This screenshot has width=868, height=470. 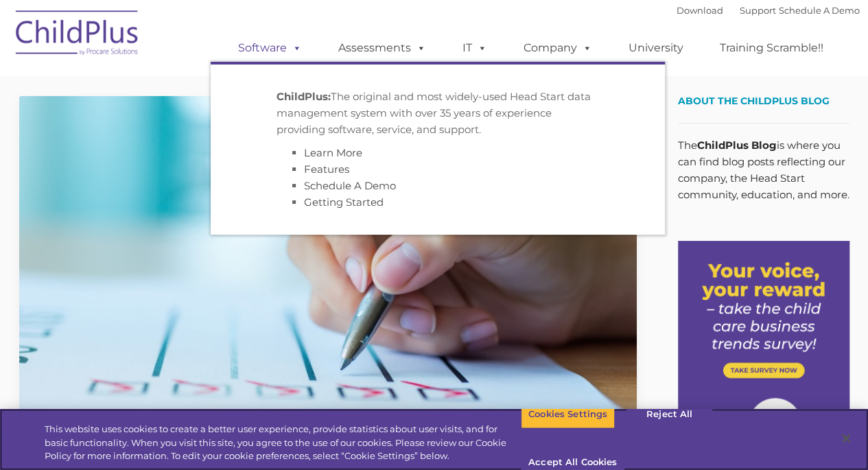 What do you see at coordinates (78, 35) in the screenshot?
I see `img: ChildPlus by Procare Solutions` at bounding box center [78, 35].